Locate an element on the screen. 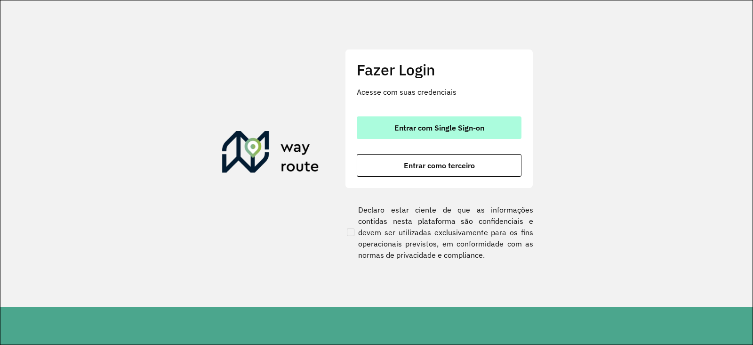 This screenshot has height=345, width=753. label: Declaro estar ciente de que as informações contidas nesta plataforma são confidenciais e devem se... is located at coordinates (439, 232).